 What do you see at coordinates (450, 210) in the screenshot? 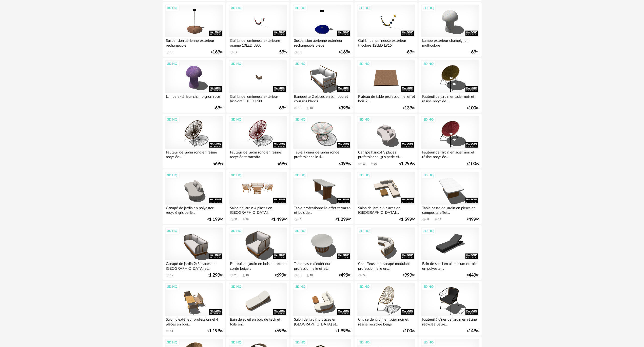
I see `div: Table basse de jardin en pierre et composite effet...` at bounding box center [450, 210].